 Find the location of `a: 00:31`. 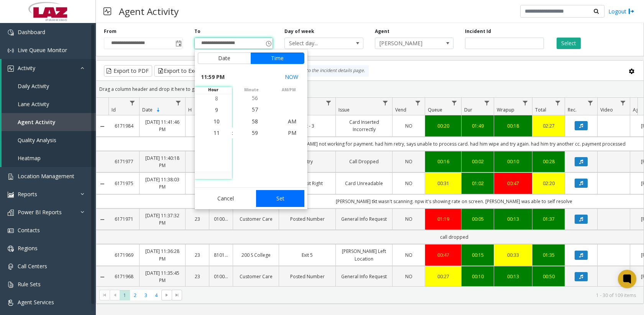

a: 00:31 is located at coordinates (443, 183).